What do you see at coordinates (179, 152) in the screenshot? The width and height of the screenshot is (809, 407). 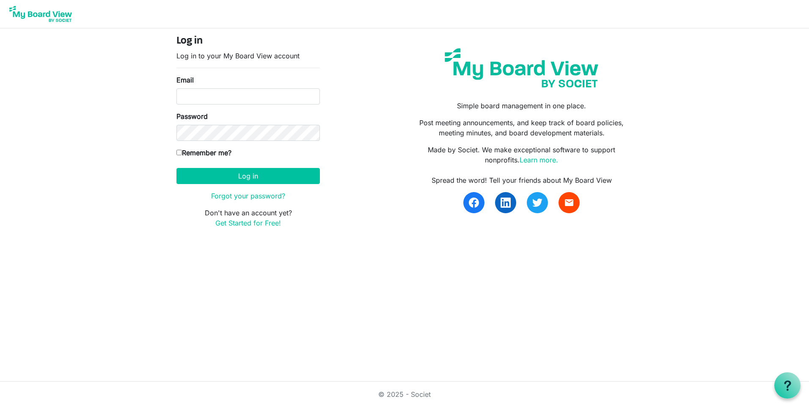 I see `input: Remember me?` at bounding box center [179, 152].